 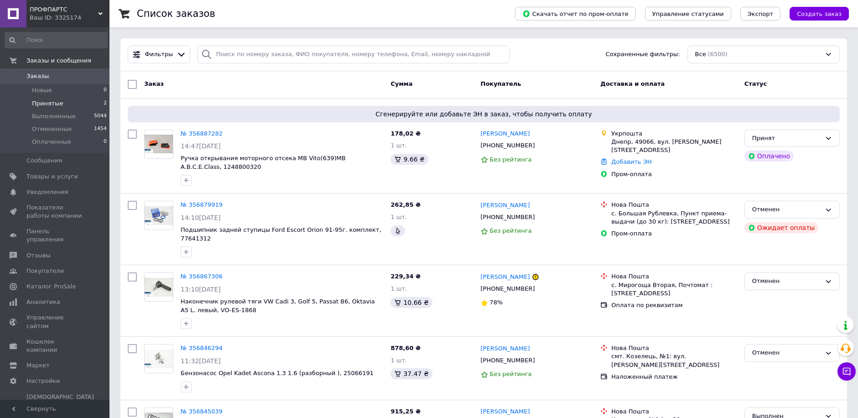 What do you see at coordinates (847, 371) in the screenshot?
I see `button: Чат с покупателем` at bounding box center [847, 371].